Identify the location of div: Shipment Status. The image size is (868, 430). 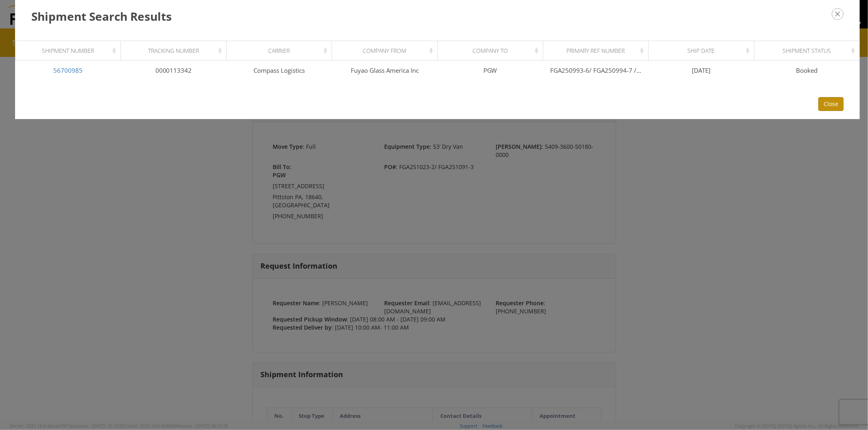
(809, 51).